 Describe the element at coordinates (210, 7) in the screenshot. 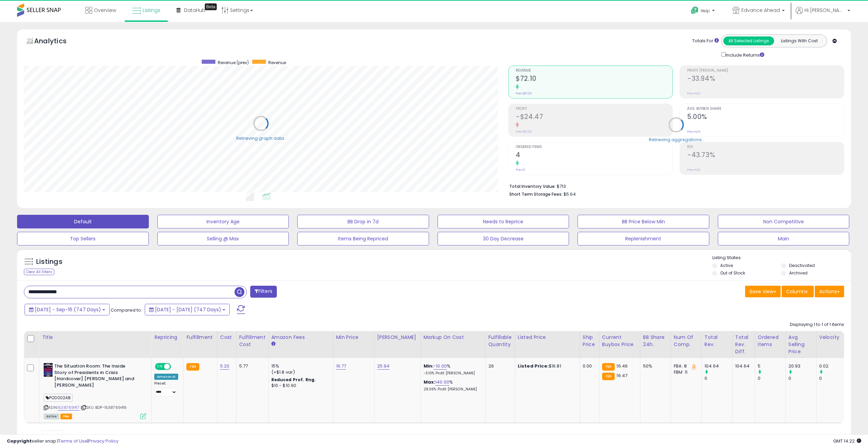

I see `div: Tooltip anchor` at that location.